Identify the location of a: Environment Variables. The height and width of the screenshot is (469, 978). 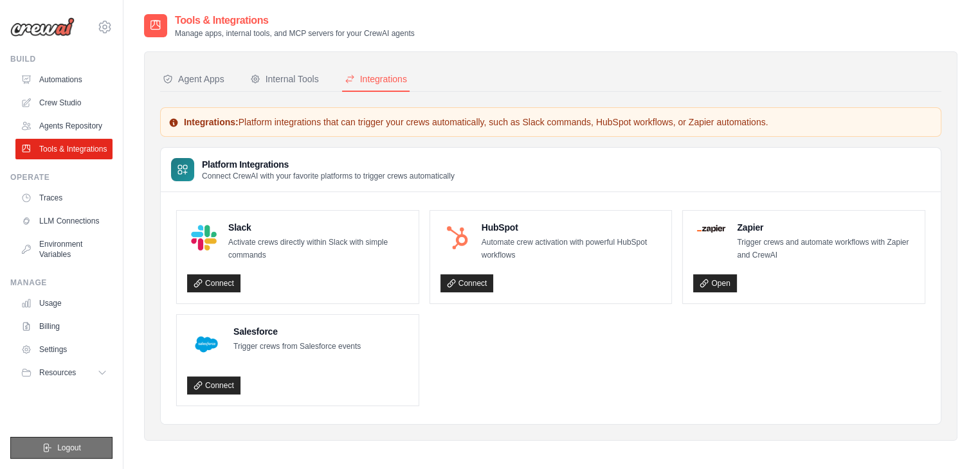
(64, 249).